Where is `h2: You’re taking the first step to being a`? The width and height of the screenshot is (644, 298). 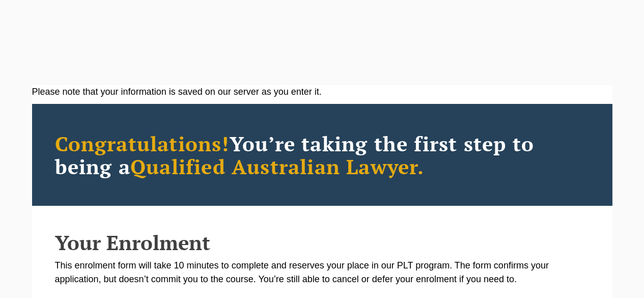
h2: You’re taking the first step to being a is located at coordinates (322, 155).